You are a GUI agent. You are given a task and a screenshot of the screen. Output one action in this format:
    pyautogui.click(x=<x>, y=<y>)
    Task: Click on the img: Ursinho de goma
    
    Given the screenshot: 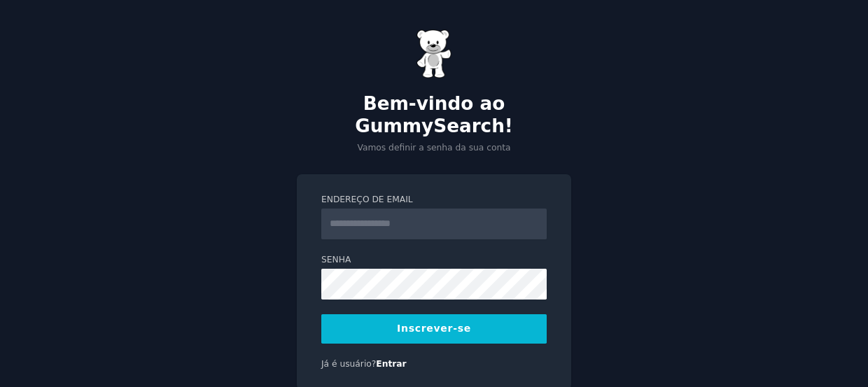 What is the action you would take?
    pyautogui.click(x=434, y=54)
    